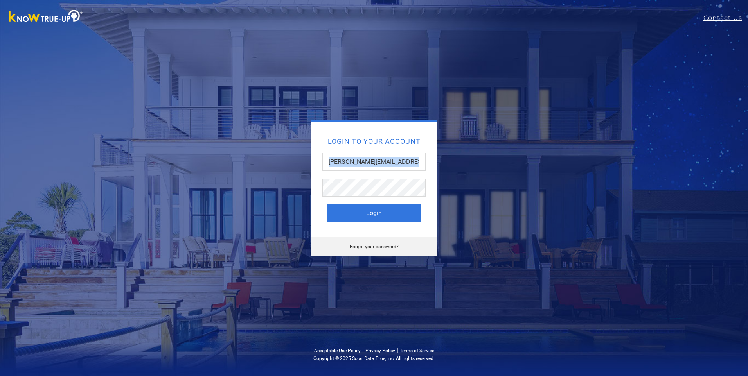 Image resolution: width=748 pixels, height=376 pixels. Describe the element at coordinates (374, 162) in the screenshot. I see `input: Email` at that location.